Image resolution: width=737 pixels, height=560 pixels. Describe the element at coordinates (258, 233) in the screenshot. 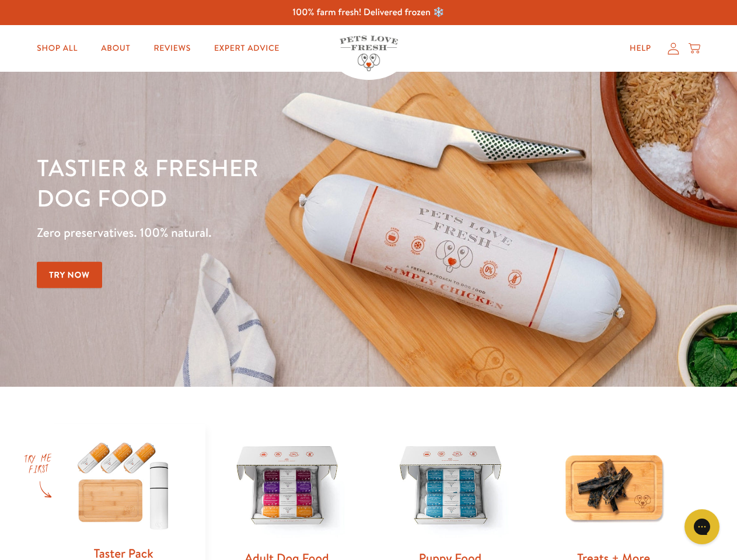

I see `p: Zero preservatives. 100% natural.` at that location.